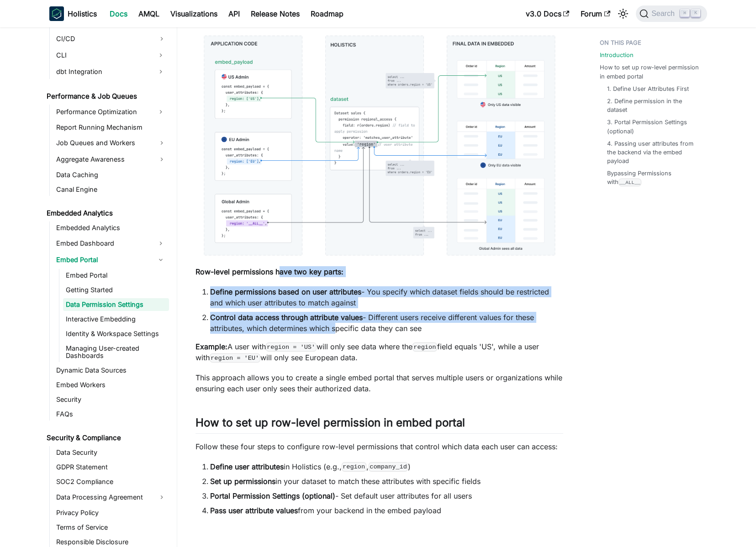 The width and height of the screenshot is (756, 547). What do you see at coordinates (109, 287) in the screenshot?
I see `nav: Docs sidebar` at bounding box center [109, 287].